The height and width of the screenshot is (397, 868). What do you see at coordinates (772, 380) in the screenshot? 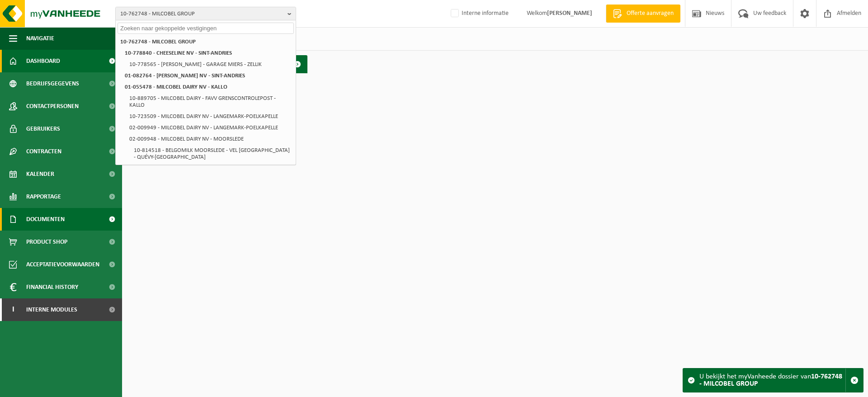
I see `div: U bekijkt het myVanheede dossier van` at bounding box center [772, 380].